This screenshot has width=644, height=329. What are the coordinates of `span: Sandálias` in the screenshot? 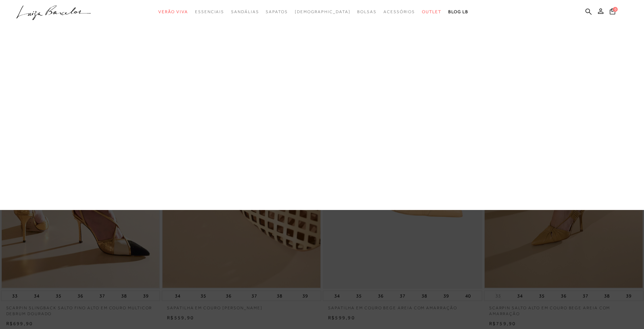 It's located at (245, 12).